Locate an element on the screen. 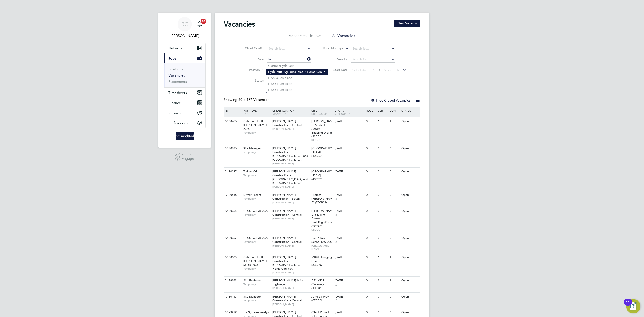 The height and width of the screenshot is (317, 644). li: Park (Agusdas Israel / Home Group) is located at coordinates (297, 72).